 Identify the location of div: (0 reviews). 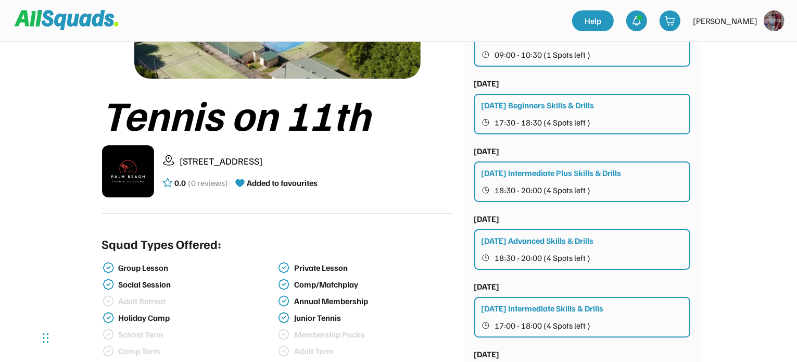
(208, 183).